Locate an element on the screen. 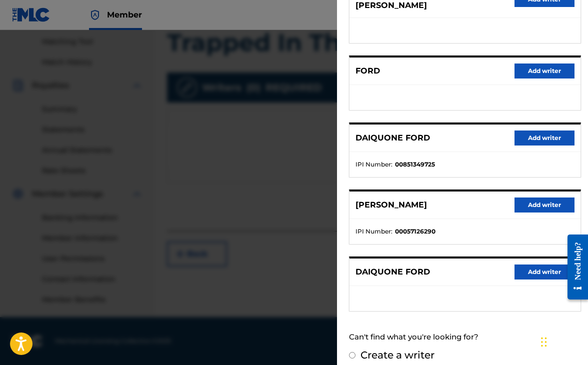 Image resolution: width=588 pixels, height=365 pixels. img: MLC Logo is located at coordinates (31, 14).